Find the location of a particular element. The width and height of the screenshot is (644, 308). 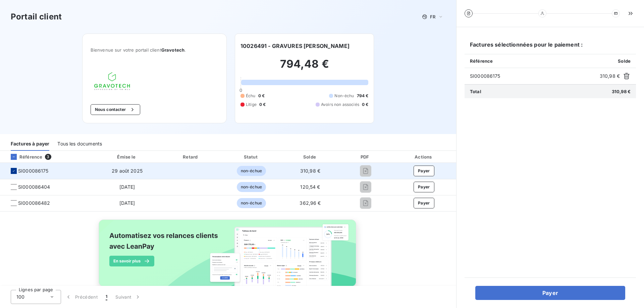

span: Gravotech is located at coordinates (173, 50).